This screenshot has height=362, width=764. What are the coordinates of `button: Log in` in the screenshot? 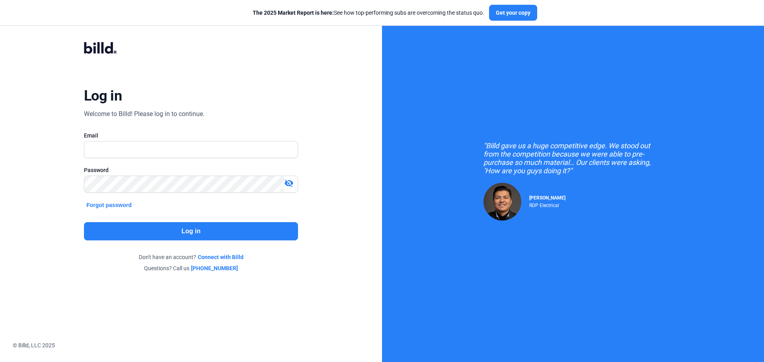 It's located at (191, 231).